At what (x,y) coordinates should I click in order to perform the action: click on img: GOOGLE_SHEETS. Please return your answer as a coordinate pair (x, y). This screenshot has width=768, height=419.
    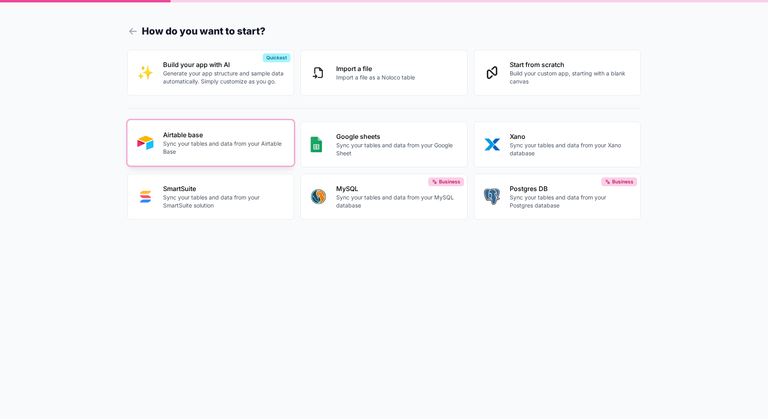
    Looking at the image, I should click on (316, 145).